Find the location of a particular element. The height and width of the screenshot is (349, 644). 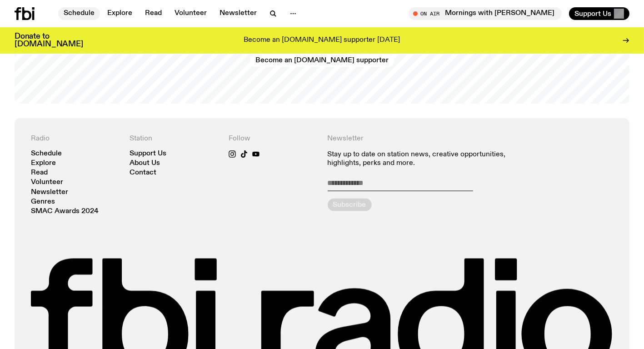

button: Subscribe is located at coordinates (349, 205).